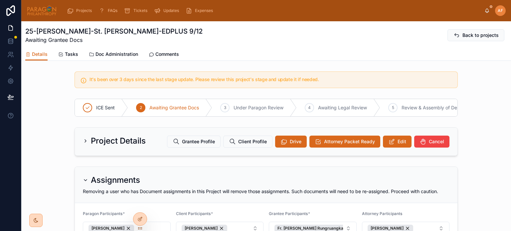  I want to click on span: 5, so click(393, 108).